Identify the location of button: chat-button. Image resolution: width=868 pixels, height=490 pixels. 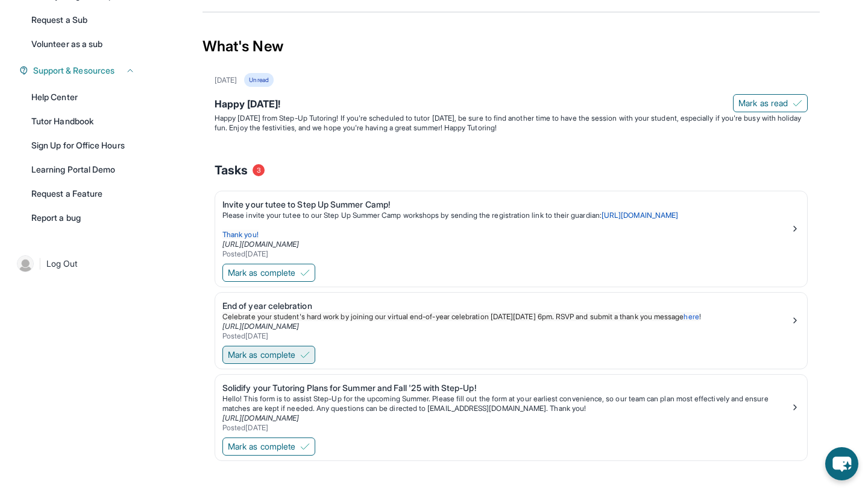
(841, 463).